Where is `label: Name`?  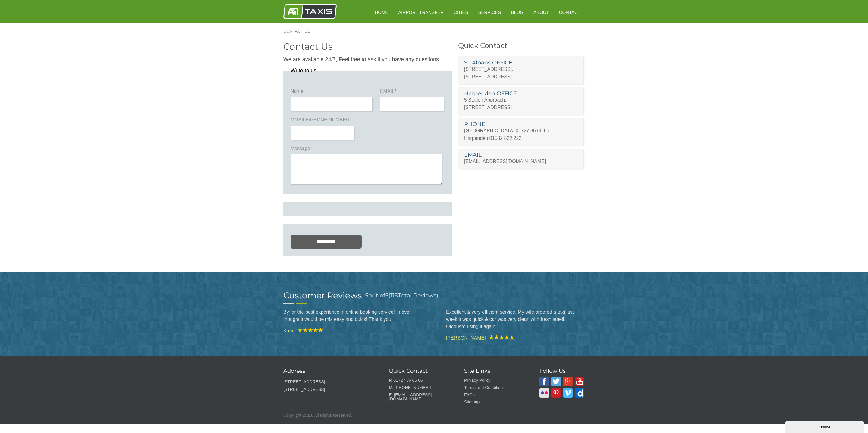
label: Name is located at coordinates (332, 93).